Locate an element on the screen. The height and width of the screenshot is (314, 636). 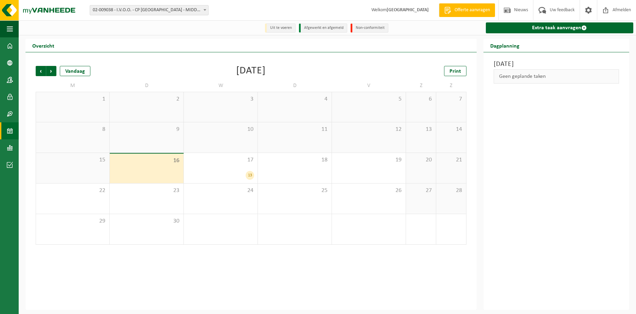
span: 25 is located at coordinates (295, 191).